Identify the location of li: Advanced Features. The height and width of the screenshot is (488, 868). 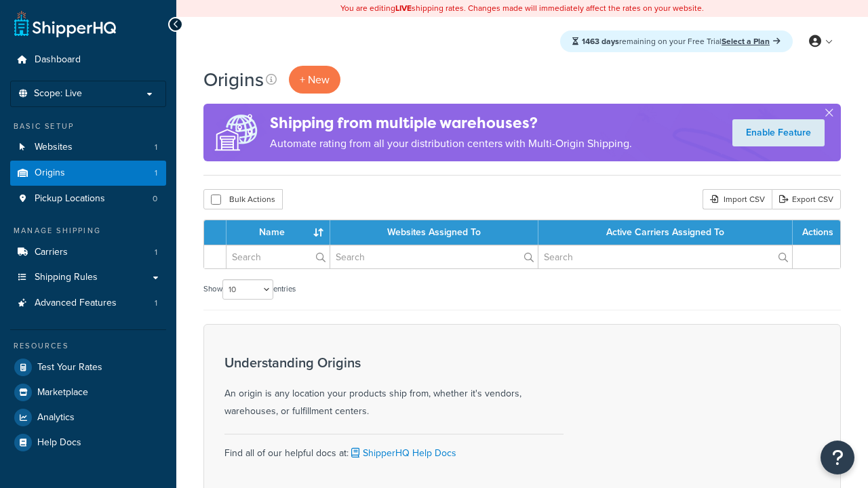
(88, 303).